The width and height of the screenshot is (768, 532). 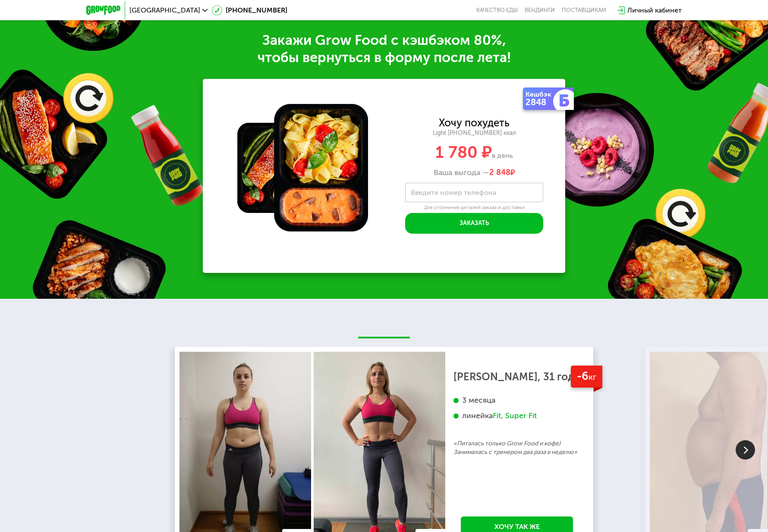 What do you see at coordinates (497, 10) in the screenshot?
I see `a: Качество еды` at bounding box center [497, 10].